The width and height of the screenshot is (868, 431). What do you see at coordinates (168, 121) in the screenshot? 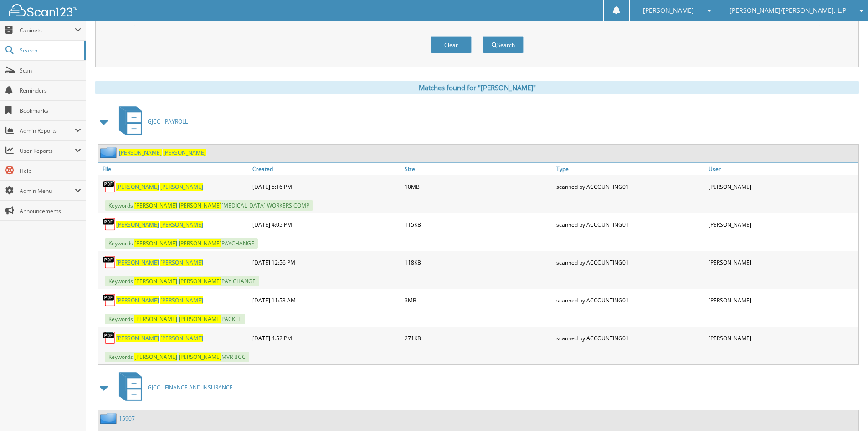
I see `span: GJCC - PAYROLL` at bounding box center [168, 121].